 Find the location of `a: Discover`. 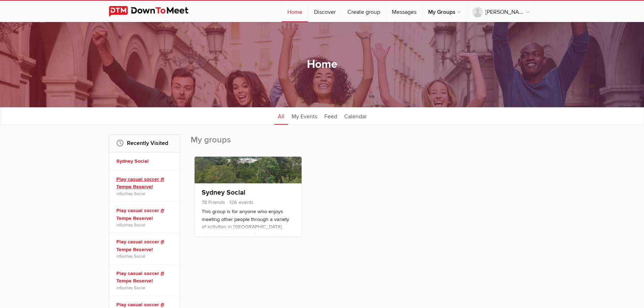

a: Discover is located at coordinates (324, 11).